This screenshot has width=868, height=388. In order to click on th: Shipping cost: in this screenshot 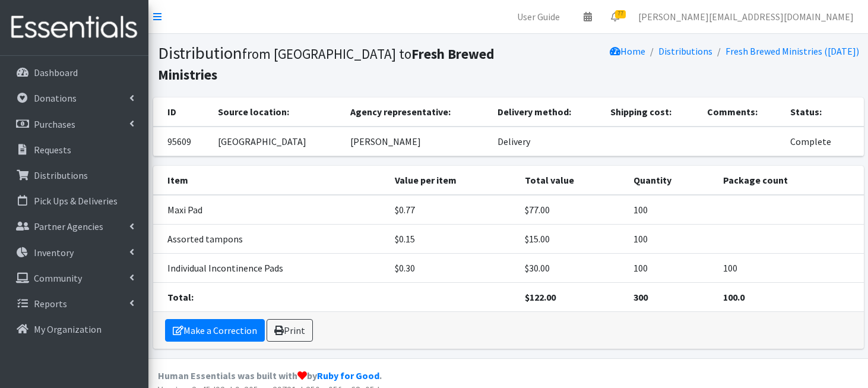, I will do `click(651, 111)`.